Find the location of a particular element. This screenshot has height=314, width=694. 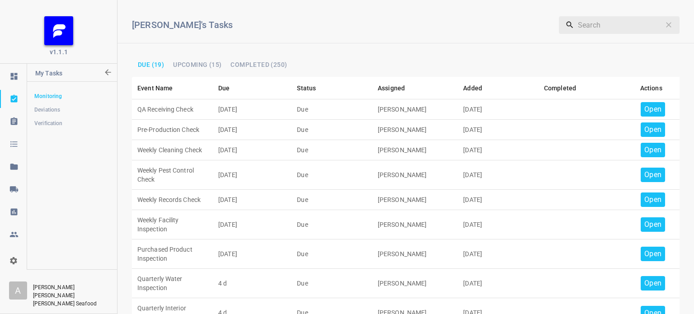

td: Weekly Pest Control Check is located at coordinates (172, 175).